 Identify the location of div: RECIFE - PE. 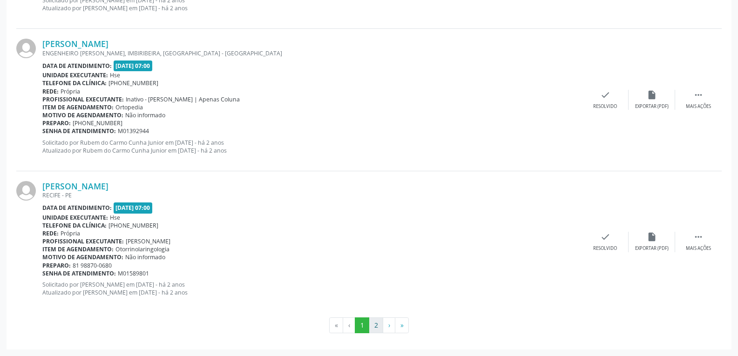
(312, 195).